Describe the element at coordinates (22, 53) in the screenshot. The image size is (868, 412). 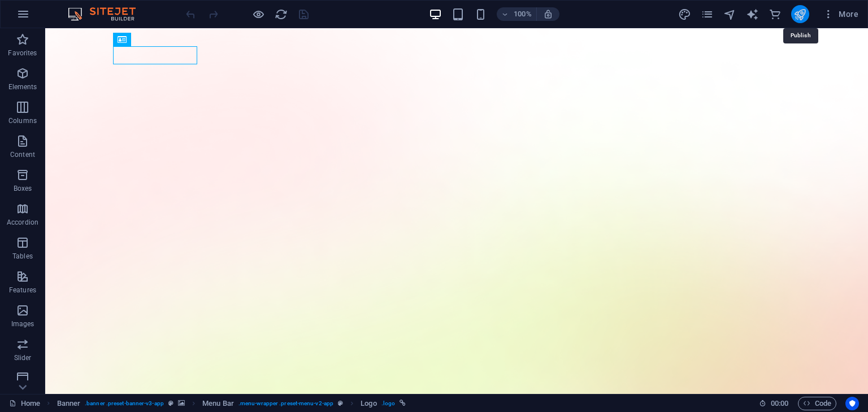
I see `p: Favorites` at that location.